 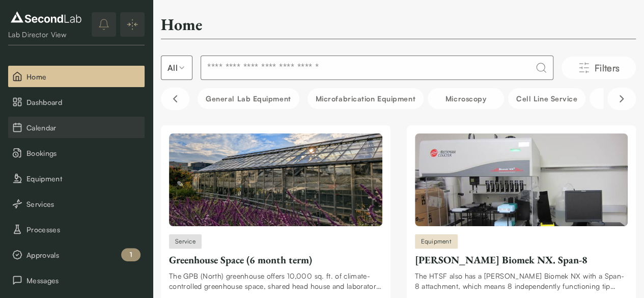 I want to click on li: Approvals, so click(x=77, y=254).